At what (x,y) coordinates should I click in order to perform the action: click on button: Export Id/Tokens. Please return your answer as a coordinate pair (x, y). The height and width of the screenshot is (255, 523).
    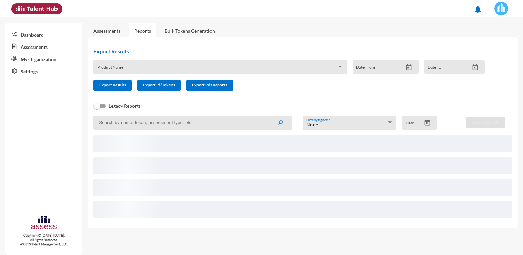
    Looking at the image, I should click on (159, 85).